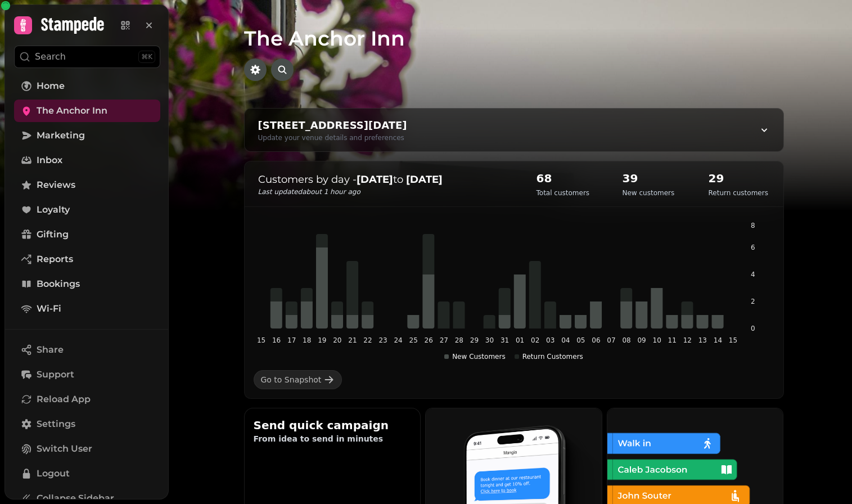  I want to click on div: Return Customers, so click(549, 356).